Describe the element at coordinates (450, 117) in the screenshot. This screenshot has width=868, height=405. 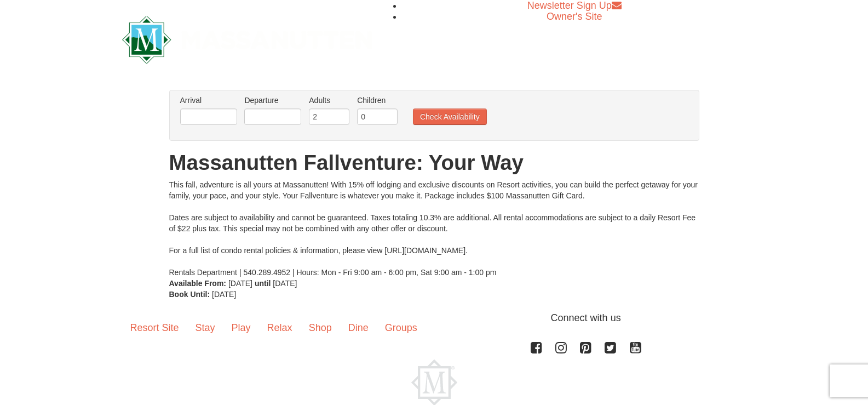
I see `button: Check Availability` at that location.